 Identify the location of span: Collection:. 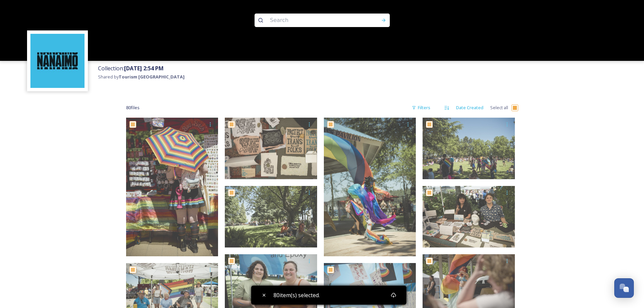
(131, 69).